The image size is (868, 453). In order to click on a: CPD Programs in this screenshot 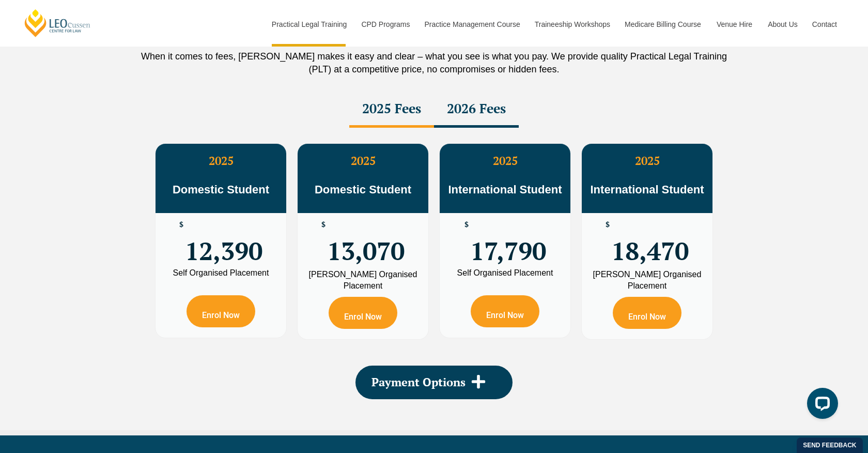, I will do `click(385, 25)`.